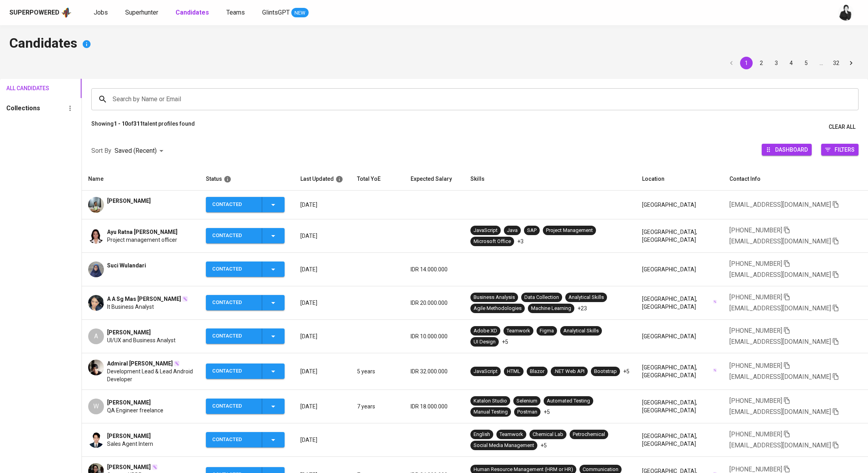 This screenshot has width=868, height=473. Describe the element at coordinates (434, 44) in the screenshot. I see `h4: Candidates` at that location.